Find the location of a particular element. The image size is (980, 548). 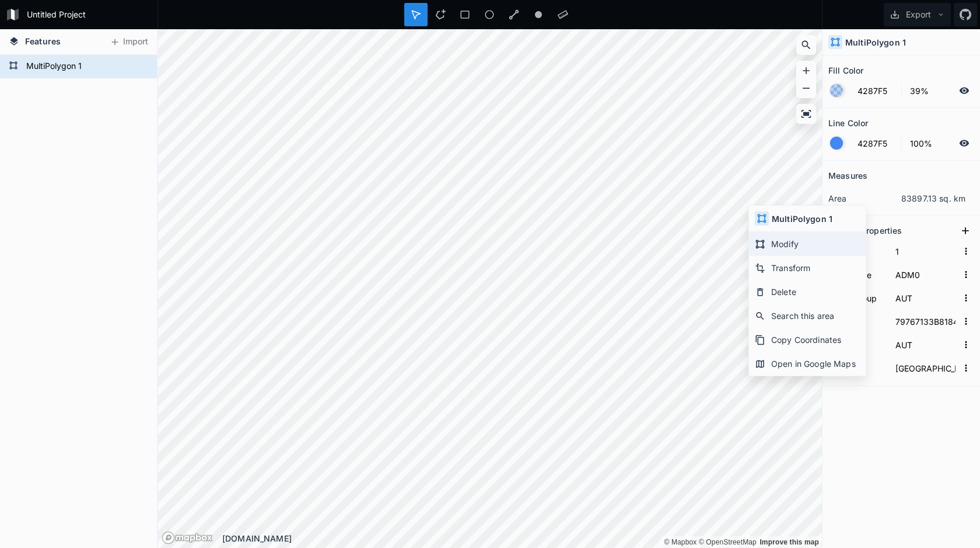

h2: Fill Color is located at coordinates (846, 70).